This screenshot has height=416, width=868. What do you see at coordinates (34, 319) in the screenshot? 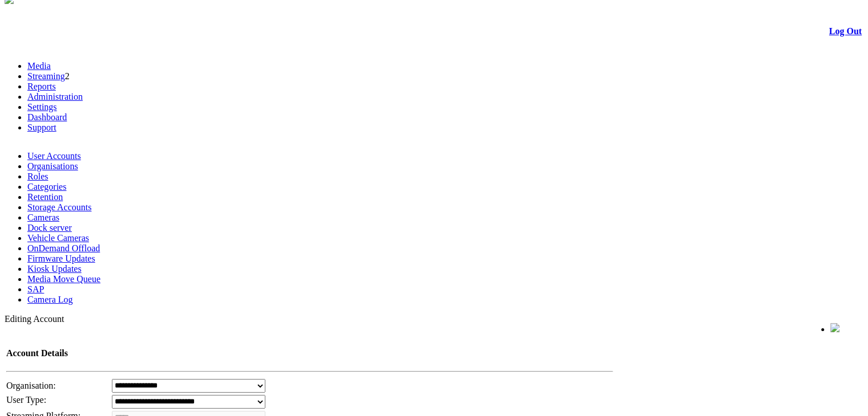
I see `span: Editing Account` at bounding box center [34, 319].